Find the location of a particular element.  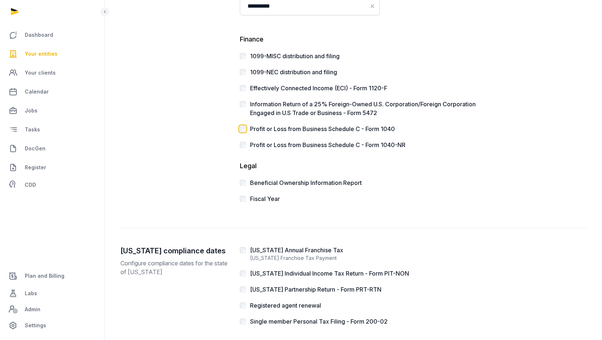

span: Tasks is located at coordinates (32, 130).